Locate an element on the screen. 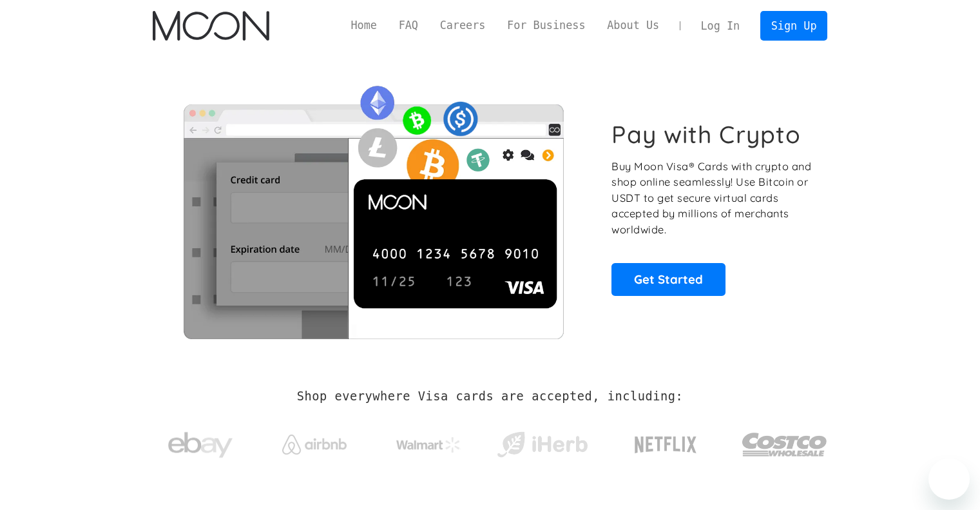 This screenshot has width=980, height=510. a: FAQ is located at coordinates (409, 25).